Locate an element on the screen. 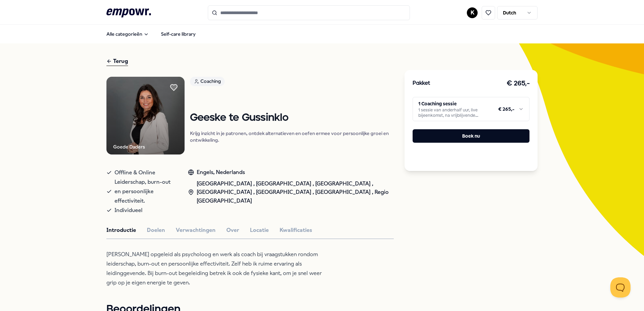 This screenshot has height=311, width=644. button: Doelen is located at coordinates (156, 230).